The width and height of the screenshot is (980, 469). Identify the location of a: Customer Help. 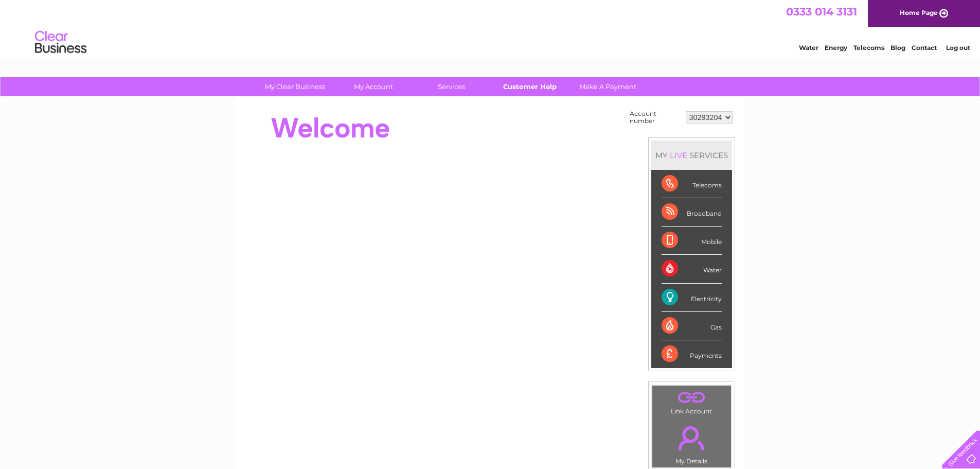
(529, 87).